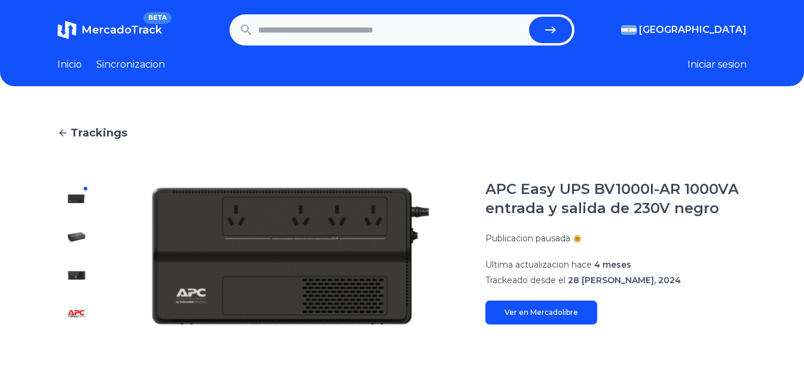  What do you see at coordinates (541, 312) in the screenshot?
I see `a: Ver en Mercadolibre` at bounding box center [541, 312].